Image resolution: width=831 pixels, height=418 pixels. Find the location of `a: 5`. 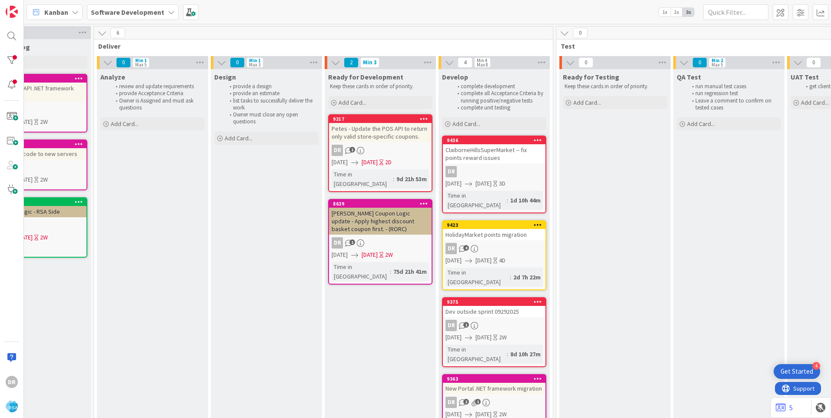

a: 5 is located at coordinates (784, 408).